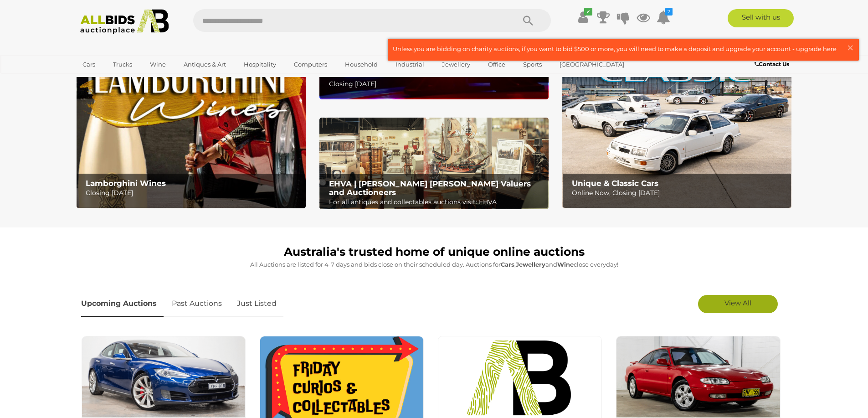 The height and width of the screenshot is (418, 868). What do you see at coordinates (738, 304) in the screenshot?
I see `a: View All` at bounding box center [738, 304].